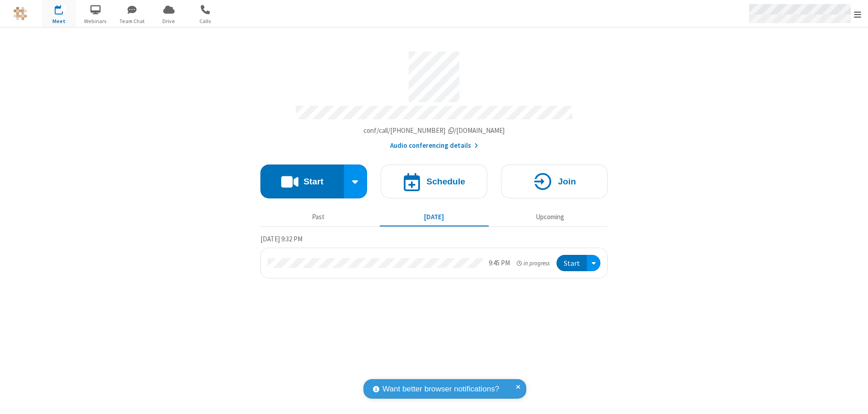  What do you see at coordinates (533, 263) in the screenshot?
I see `em: in progress` at bounding box center [533, 263].